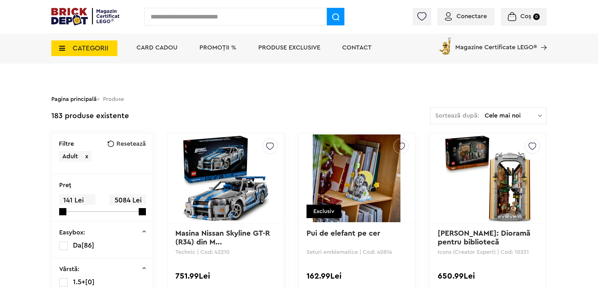 This screenshot has height=288, width=598. What do you see at coordinates (157, 48) in the screenshot?
I see `span: Card Cadou` at bounding box center [157, 48].